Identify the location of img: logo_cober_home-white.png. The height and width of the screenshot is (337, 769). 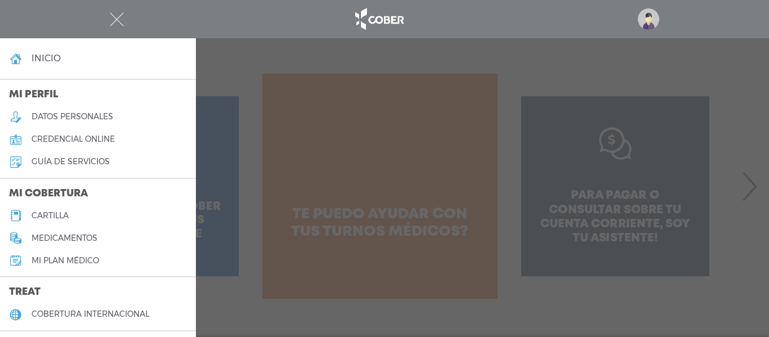
(378, 19).